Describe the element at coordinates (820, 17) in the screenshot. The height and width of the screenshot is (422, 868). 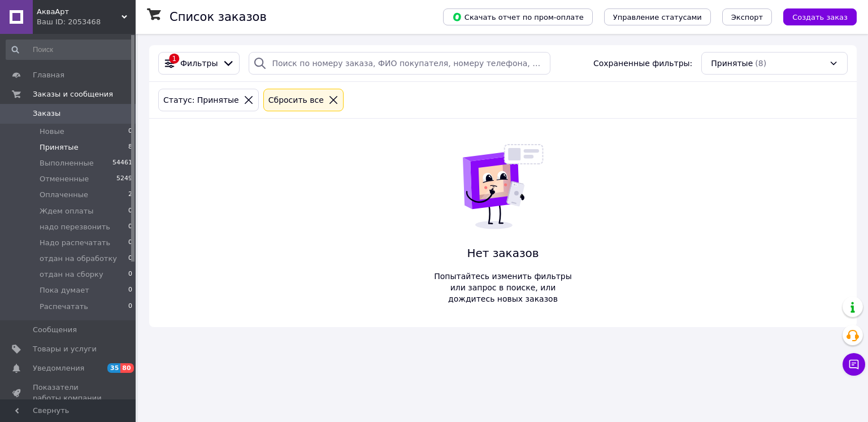
I see `button: Создать заказ` at that location.